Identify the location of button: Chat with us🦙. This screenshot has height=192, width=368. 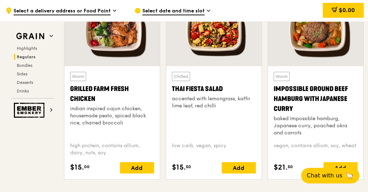
(330, 176).